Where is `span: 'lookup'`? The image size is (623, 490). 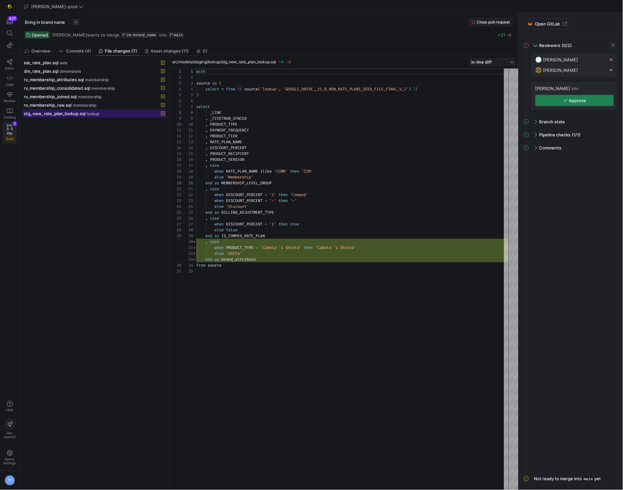
span: 'lookup' is located at coordinates (269, 89).